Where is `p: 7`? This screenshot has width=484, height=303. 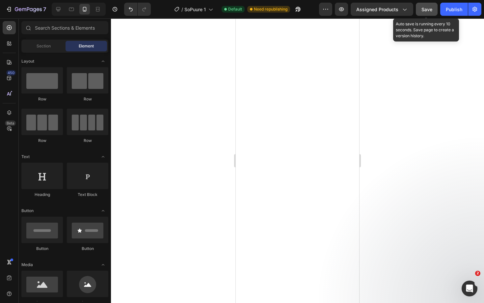 p: 7 is located at coordinates (44, 9).